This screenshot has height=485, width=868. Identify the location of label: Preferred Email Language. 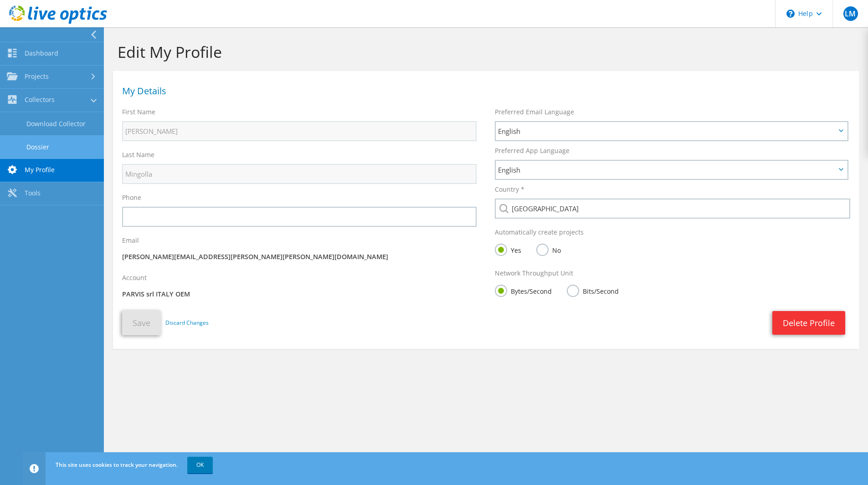
(535, 112).